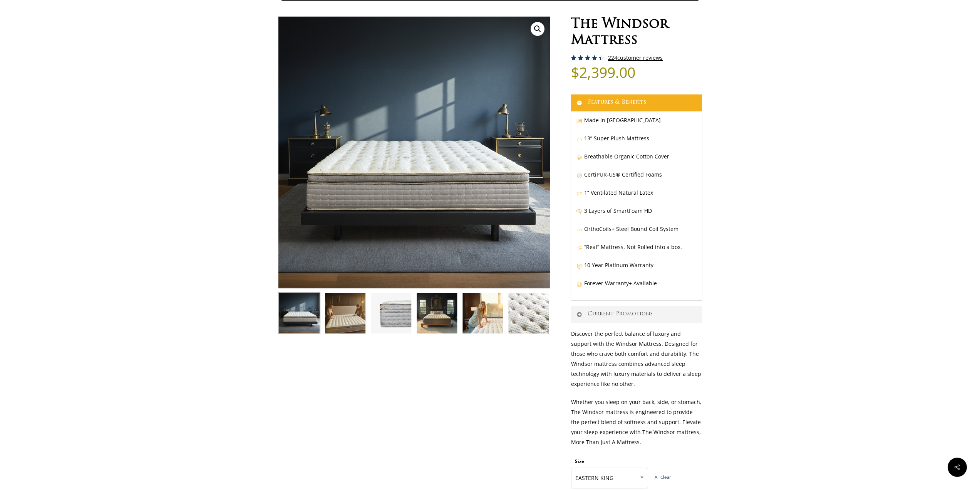  I want to click on div: Rated 4.59 out of 5, so click(587, 58).